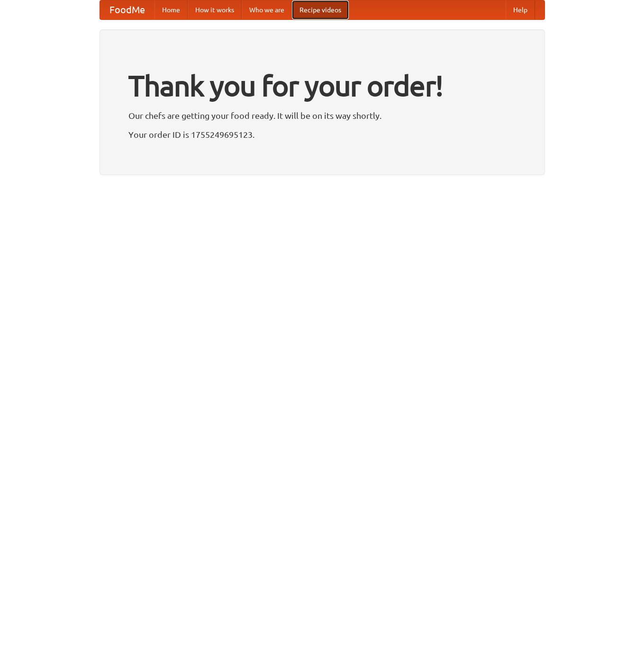  What do you see at coordinates (322, 86) in the screenshot?
I see `h1: Thank you for your order!` at bounding box center [322, 86].